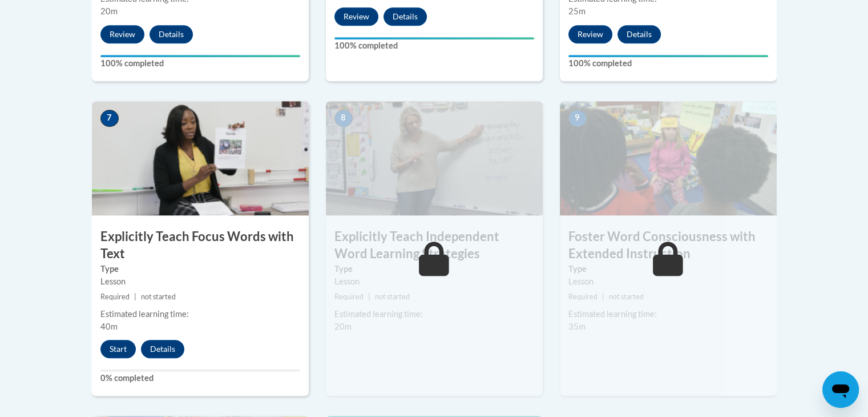 This screenshot has height=417, width=868. Describe the element at coordinates (118, 349) in the screenshot. I see `button: Start` at that location.